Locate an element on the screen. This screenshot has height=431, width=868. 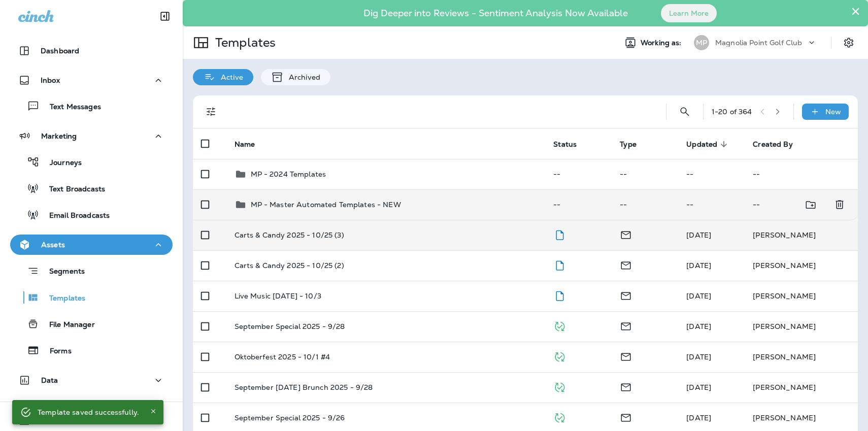
button: Move to folder is located at coordinates (811, 204).